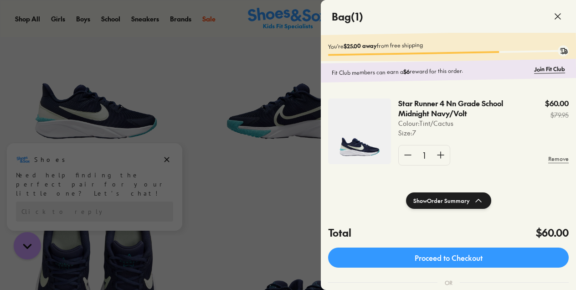 The image size is (576, 290). Describe the element at coordinates (94, 45) in the screenshot. I see `div: Campaign message` at that location.